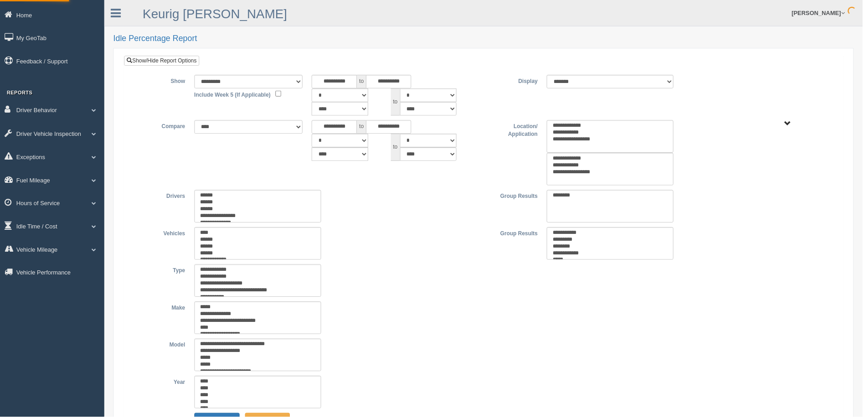 Image resolution: width=868 pixels, height=419 pixels. I want to click on label: Show, so click(162, 81).